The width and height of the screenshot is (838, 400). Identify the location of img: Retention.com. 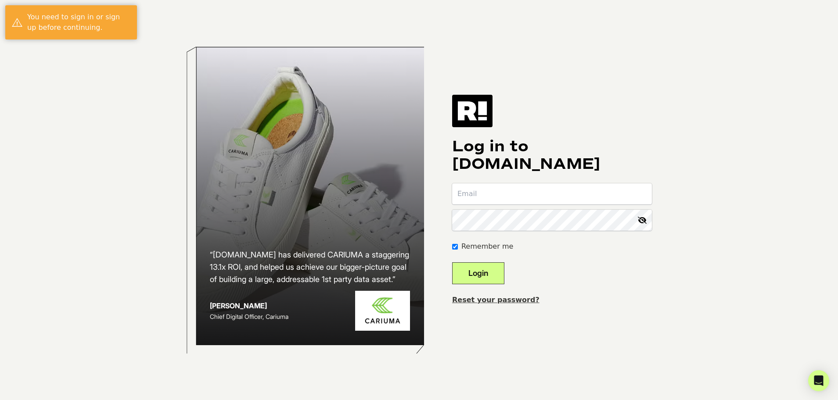
(472, 111).